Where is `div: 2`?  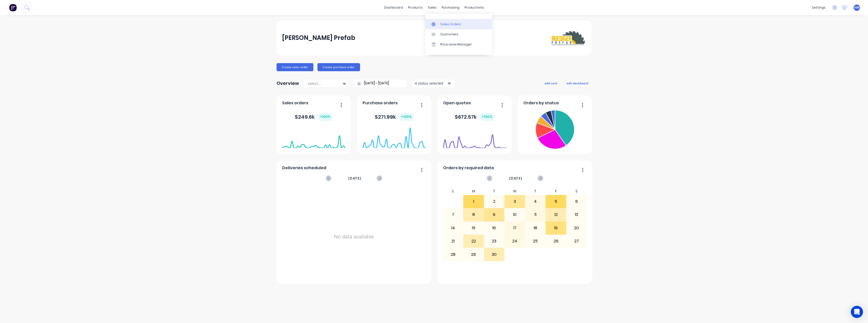
div: 2 is located at coordinates (494, 202).